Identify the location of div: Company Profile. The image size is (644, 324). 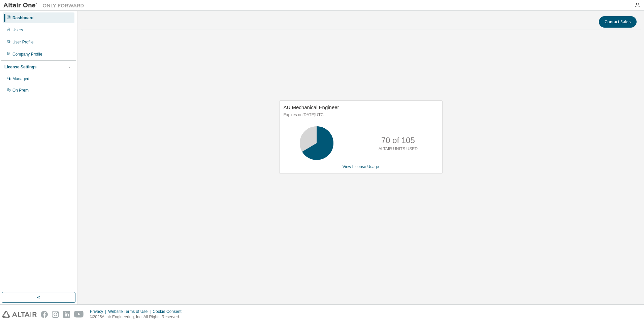
(28, 55).